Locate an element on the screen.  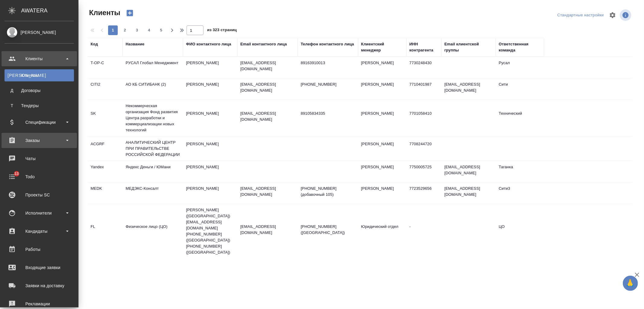
span: Настроить таблицу is located at coordinates (613, 15).